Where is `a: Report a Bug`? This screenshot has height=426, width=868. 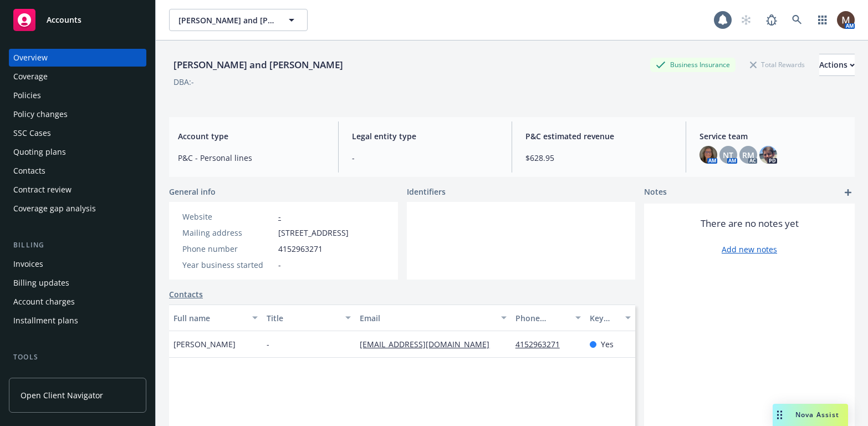 a: Report a Bug is located at coordinates (771, 20).